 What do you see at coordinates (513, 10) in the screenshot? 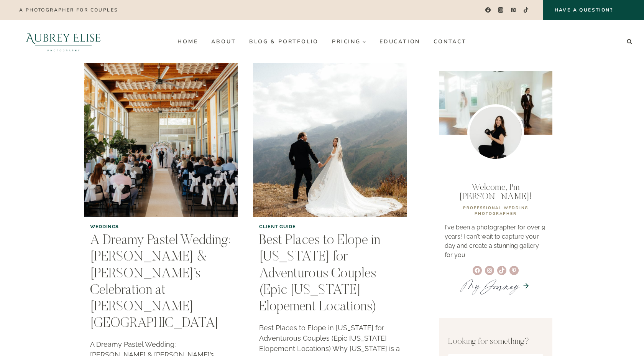
I see `a: Pinterest` at bounding box center [513, 10].